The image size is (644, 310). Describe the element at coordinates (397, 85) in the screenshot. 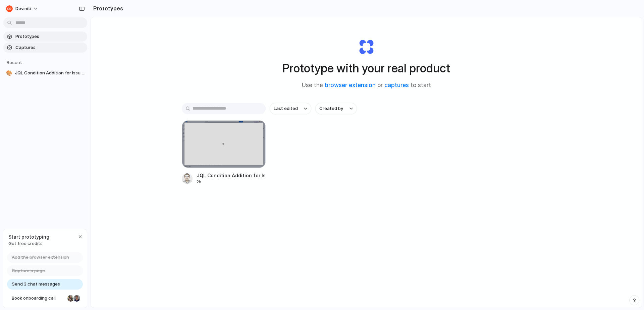

I see `a: captures` at that location.